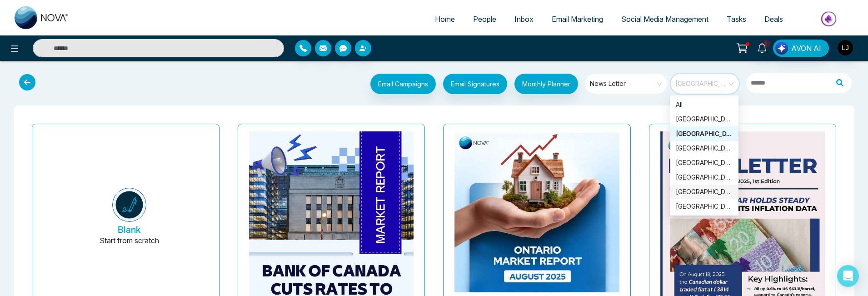  Describe the element at coordinates (475, 84) in the screenshot. I see `button: Email Signatures` at that location.